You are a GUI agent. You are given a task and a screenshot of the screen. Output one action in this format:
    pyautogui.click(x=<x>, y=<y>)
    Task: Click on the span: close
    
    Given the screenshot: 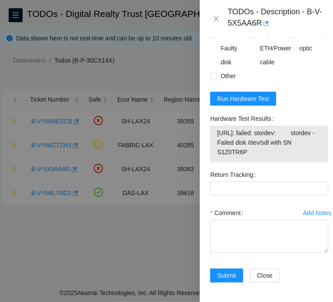 What is the action you would take?
    pyautogui.click(x=216, y=19)
    